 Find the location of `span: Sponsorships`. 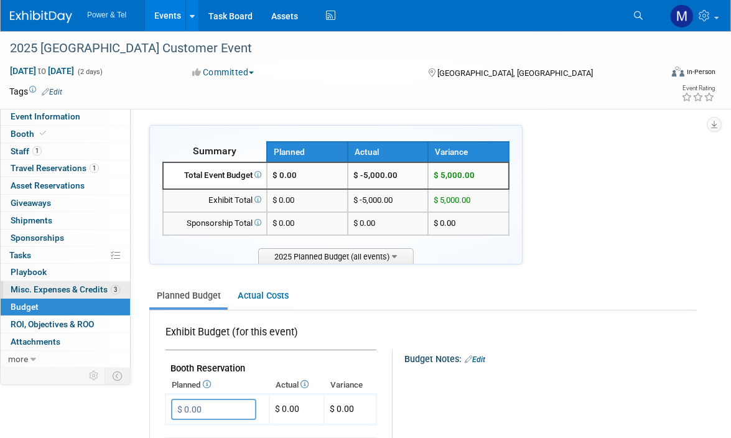

span: Sponsorships is located at coordinates (37, 238).